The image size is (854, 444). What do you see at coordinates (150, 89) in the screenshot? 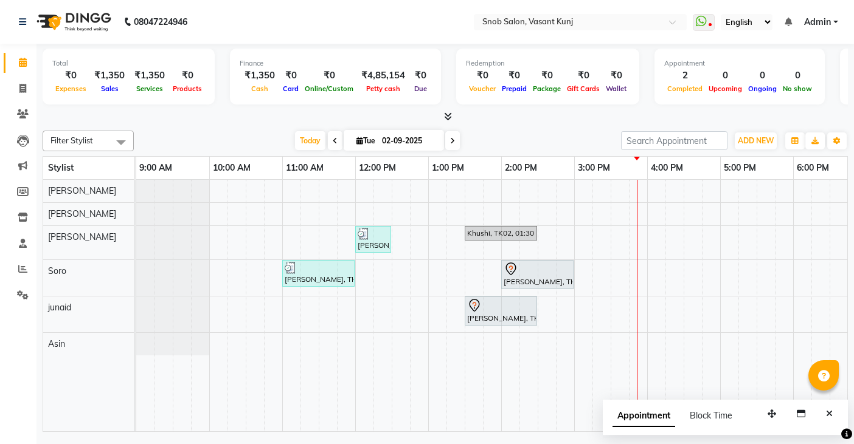
I see `span: Services` at bounding box center [150, 89].